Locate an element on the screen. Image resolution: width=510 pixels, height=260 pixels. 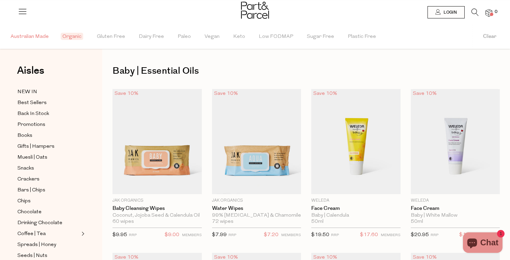
span: 72 wipes is located at coordinates (223, 222).